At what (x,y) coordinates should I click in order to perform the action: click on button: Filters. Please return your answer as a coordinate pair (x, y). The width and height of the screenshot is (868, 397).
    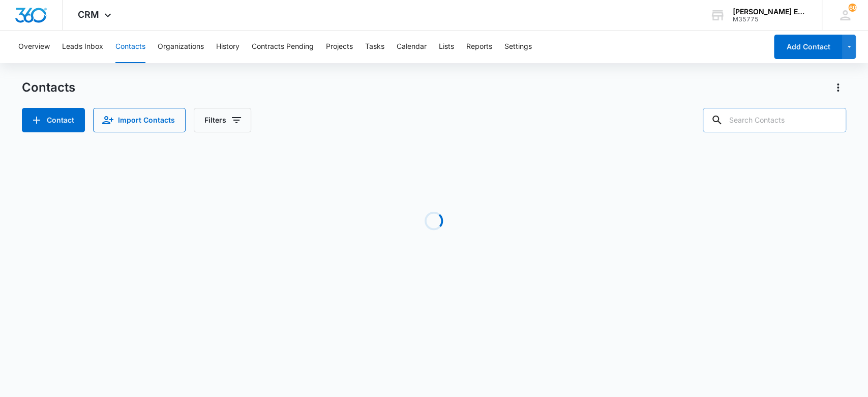
    Looking at the image, I should click on (222, 120).